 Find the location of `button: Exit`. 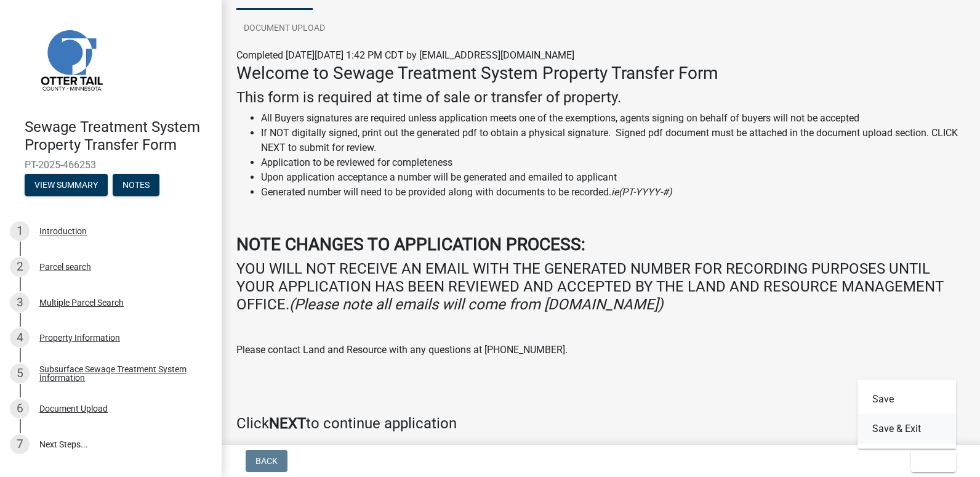

button: Exit is located at coordinates (934, 461).